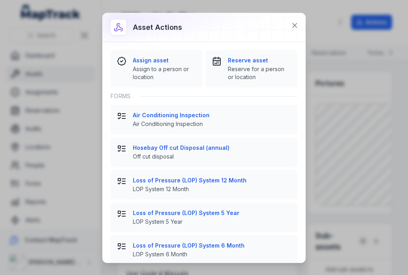 This screenshot has width=408, height=275. I want to click on button: Hosebay Off cut Disposal (annual)Off cut disposal, so click(204, 152).